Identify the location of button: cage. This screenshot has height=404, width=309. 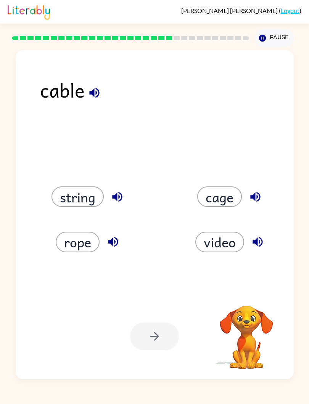
(219, 197).